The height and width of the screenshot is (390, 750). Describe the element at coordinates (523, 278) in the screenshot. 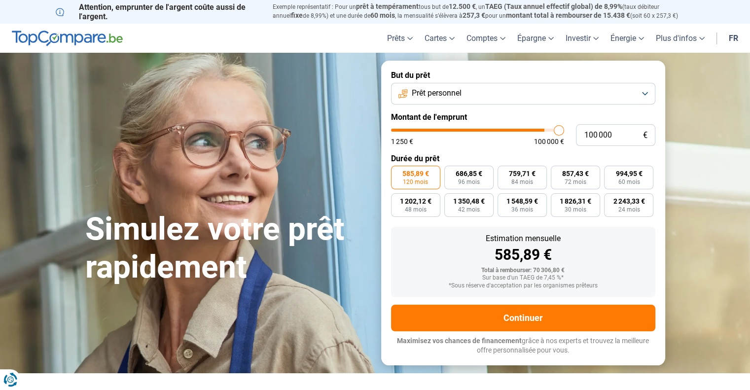

I see `div: Sur base d'un TAEG de 7,45 %*` at that location.